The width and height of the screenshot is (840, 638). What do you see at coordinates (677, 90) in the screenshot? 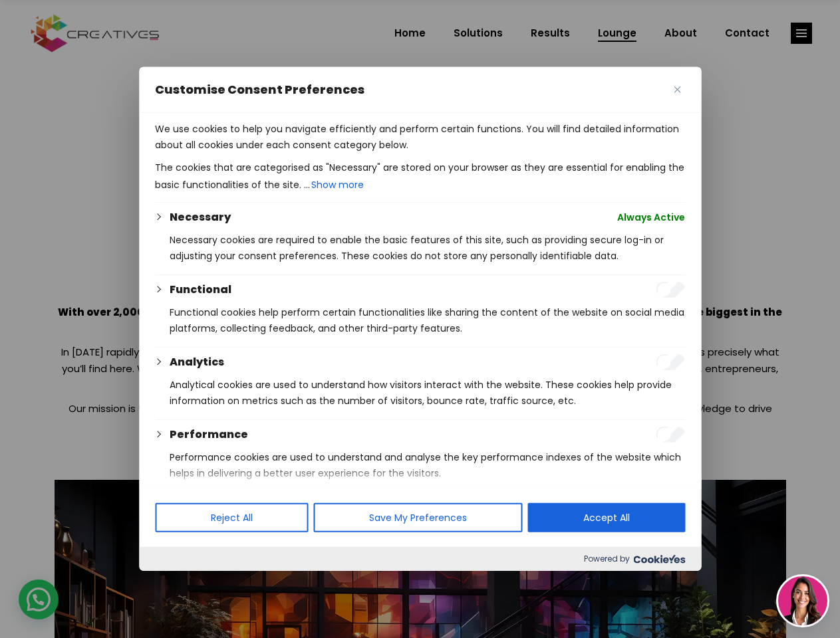
I see `button: Close` at bounding box center [677, 90].